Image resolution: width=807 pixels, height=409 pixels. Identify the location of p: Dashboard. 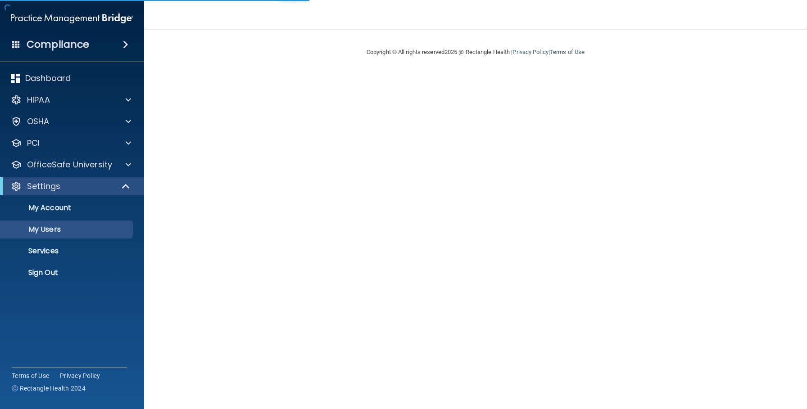
(48, 78).